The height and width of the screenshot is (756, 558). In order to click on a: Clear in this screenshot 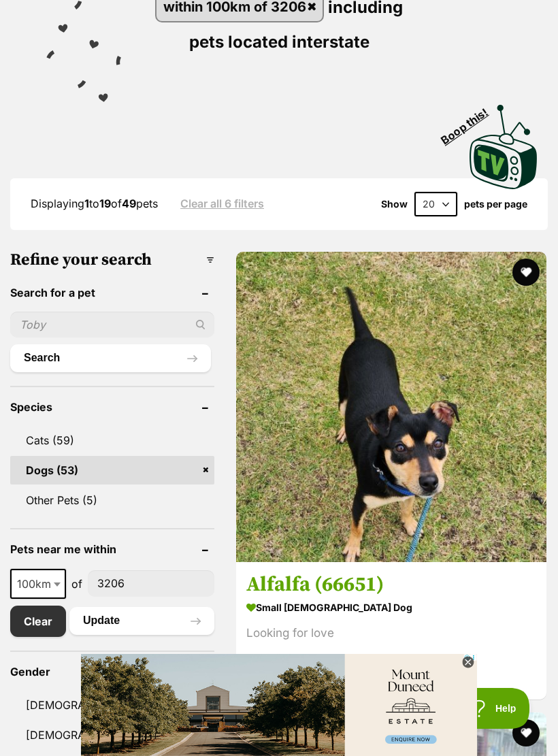, I will do `click(38, 621)`.